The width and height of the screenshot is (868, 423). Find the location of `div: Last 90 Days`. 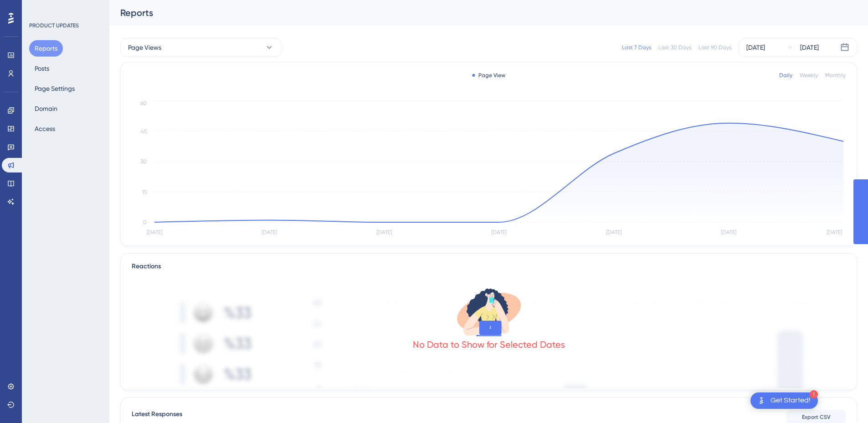

div: Last 90 Days is located at coordinates (715, 47).